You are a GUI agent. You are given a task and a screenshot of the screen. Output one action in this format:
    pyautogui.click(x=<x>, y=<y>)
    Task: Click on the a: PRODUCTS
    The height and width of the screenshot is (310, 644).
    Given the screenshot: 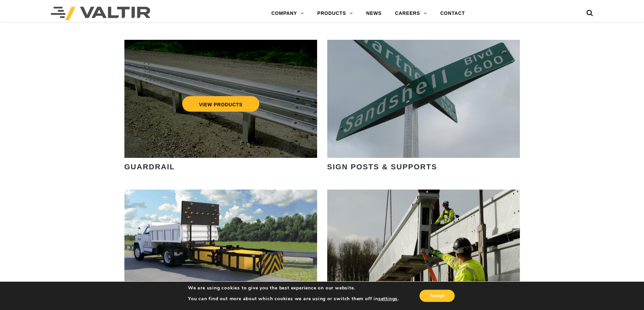 What is the action you would take?
    pyautogui.click(x=335, y=13)
    